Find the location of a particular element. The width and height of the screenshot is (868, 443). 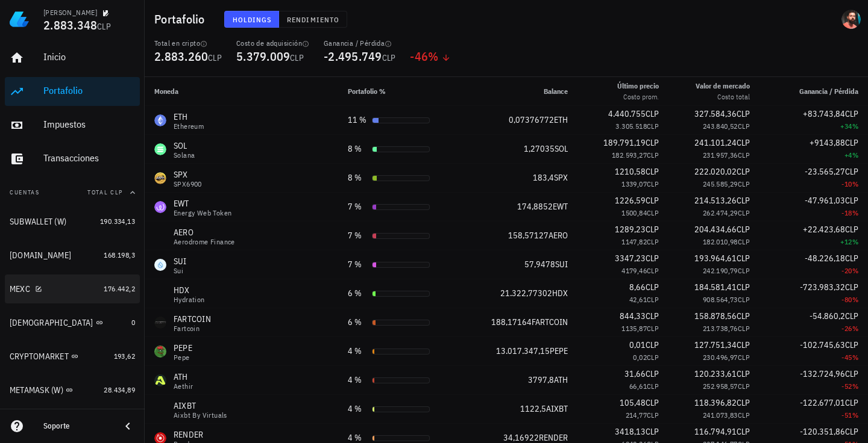

span: 118.396,82 is located at coordinates (715, 403).